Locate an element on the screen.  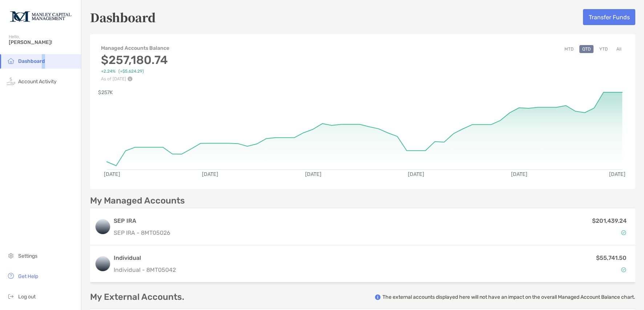
span: Log out is located at coordinates (27, 297).